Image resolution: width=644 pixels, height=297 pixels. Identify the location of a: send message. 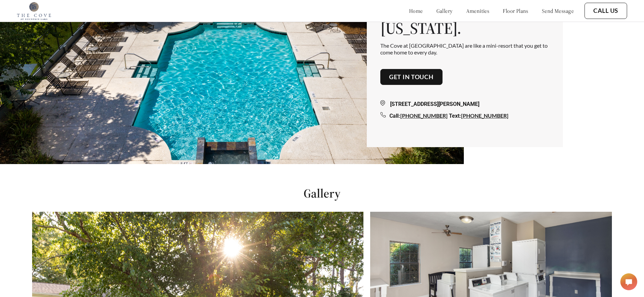
(558, 11).